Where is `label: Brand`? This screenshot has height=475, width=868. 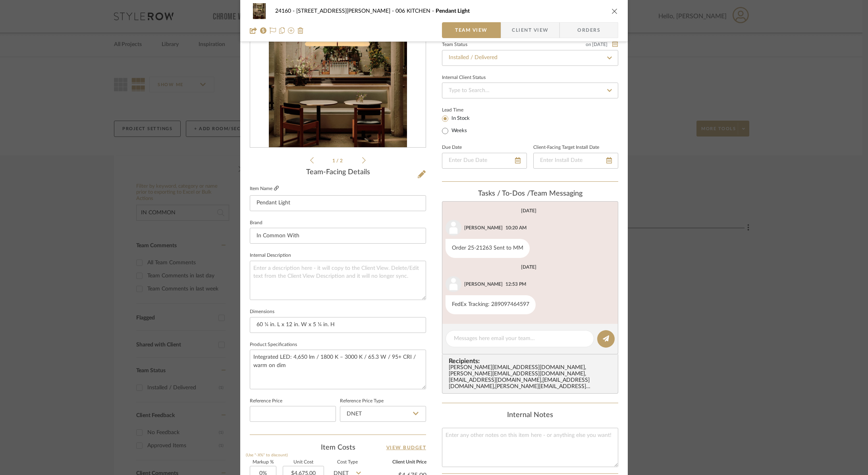 label: Brand is located at coordinates (256, 223).